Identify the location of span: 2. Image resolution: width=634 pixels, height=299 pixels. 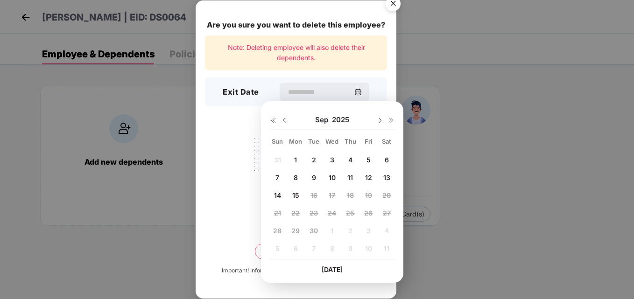
(314, 160).